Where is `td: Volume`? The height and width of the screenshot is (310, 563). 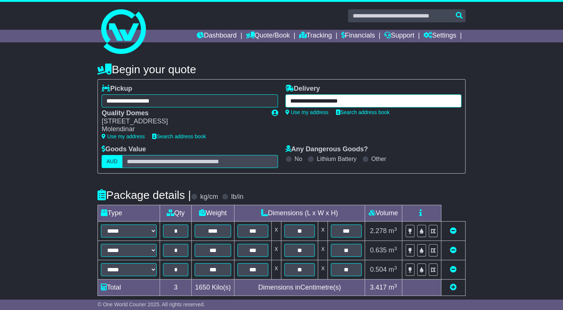
td: Volume is located at coordinates (383, 214).